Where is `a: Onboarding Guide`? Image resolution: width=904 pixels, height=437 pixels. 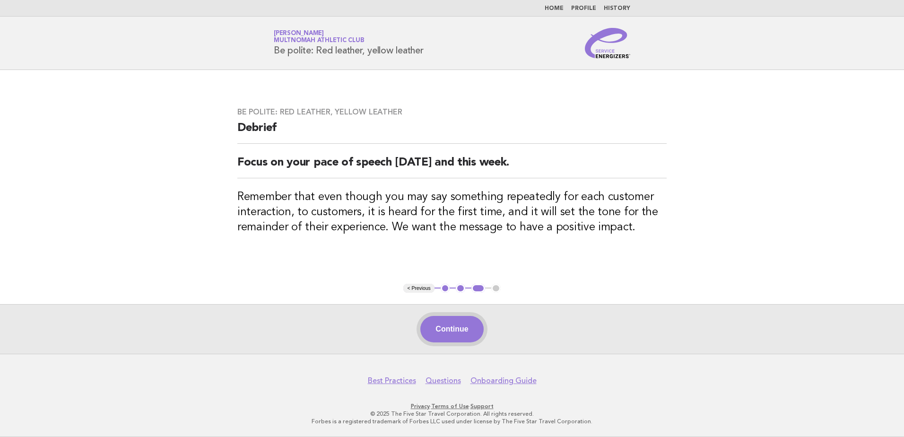 a: Onboarding Guide is located at coordinates (504, 381).